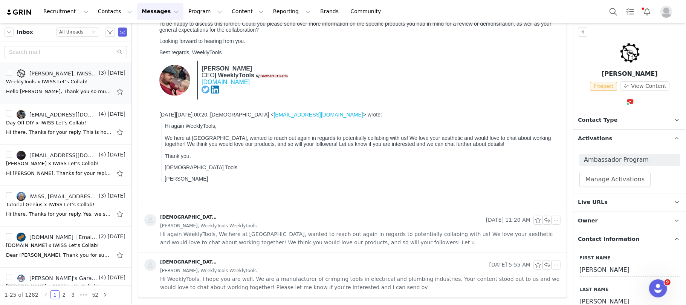  Describe the element at coordinates (150, 265) in the screenshot. I see `img: placeholder-contacts.jpeg` at that location.